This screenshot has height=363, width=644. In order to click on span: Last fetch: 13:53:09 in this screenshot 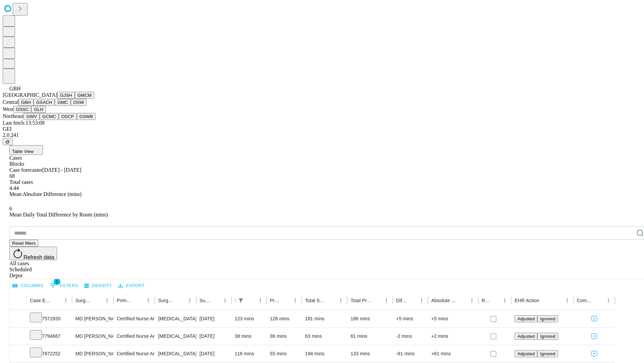, I will do `click(23, 122)`.